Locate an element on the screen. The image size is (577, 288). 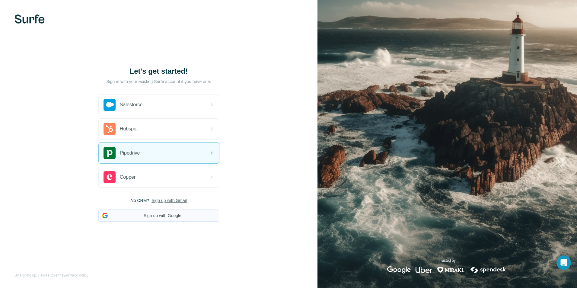
img: Surfe's logo is located at coordinates (30, 19).